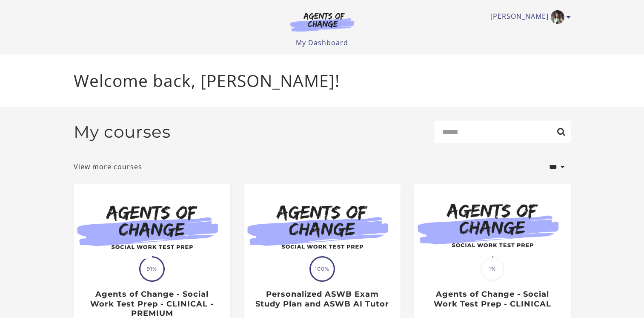 The image size is (644, 318). What do you see at coordinates (152, 269) in the screenshot?
I see `span: 91%` at bounding box center [152, 269].